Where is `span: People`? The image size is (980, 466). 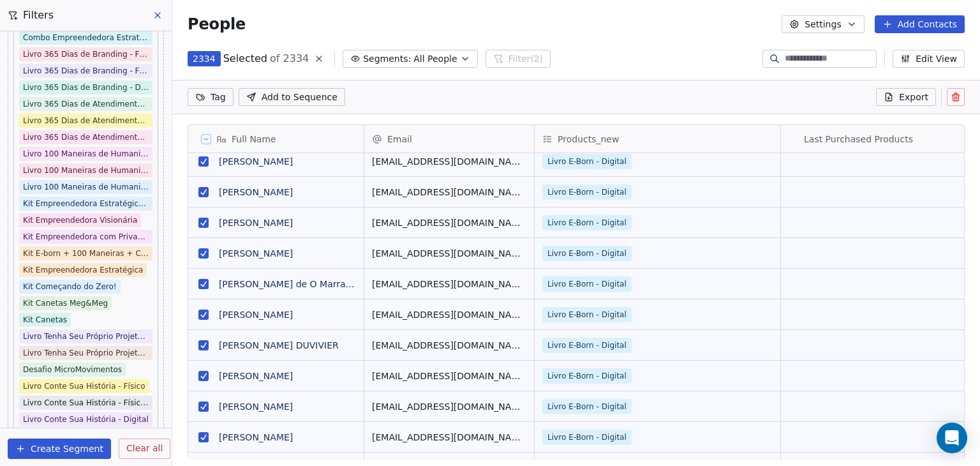
span: People is located at coordinates (216, 24).